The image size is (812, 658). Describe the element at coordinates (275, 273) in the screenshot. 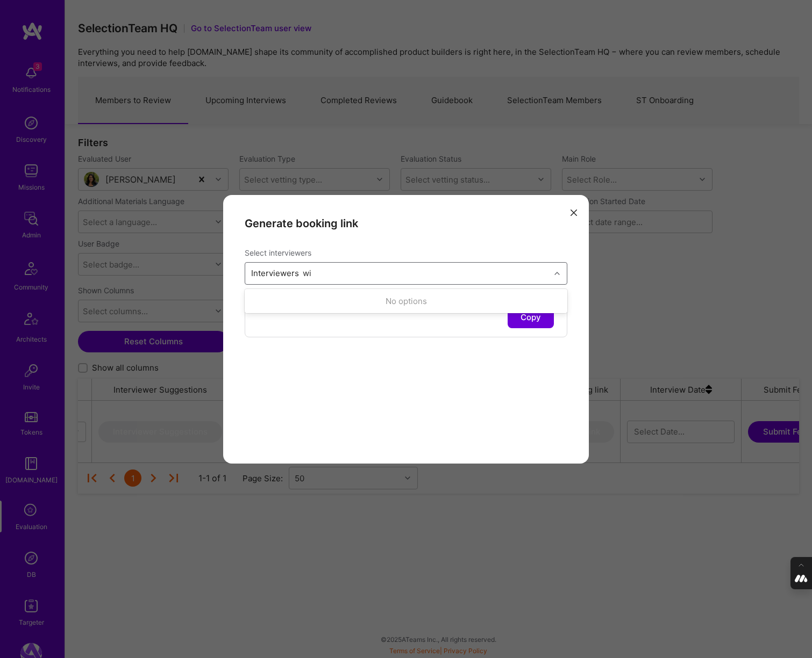

I see `div: Interviewers` at that location.